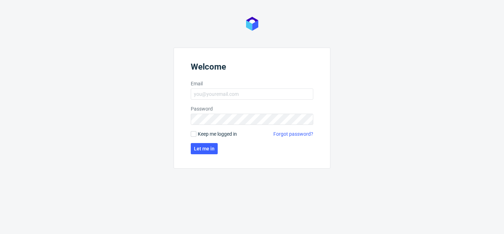  What do you see at coordinates (217, 134) in the screenshot?
I see `span: Keep me logged in` at bounding box center [217, 134].